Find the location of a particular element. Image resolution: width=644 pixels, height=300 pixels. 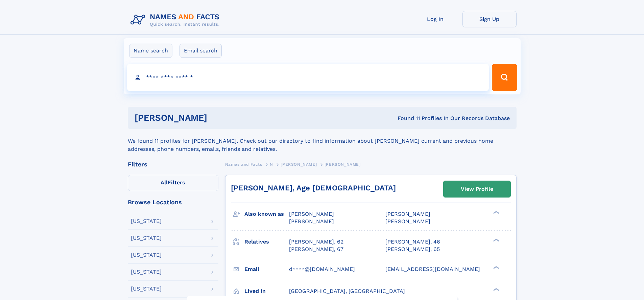

span: N is located at coordinates (271, 165).